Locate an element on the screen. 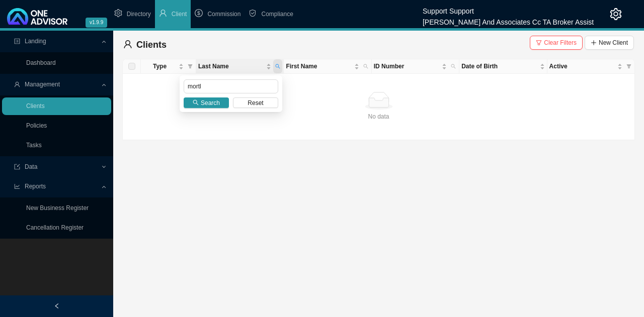 The width and height of the screenshot is (644, 317). span: Search is located at coordinates (210, 103).